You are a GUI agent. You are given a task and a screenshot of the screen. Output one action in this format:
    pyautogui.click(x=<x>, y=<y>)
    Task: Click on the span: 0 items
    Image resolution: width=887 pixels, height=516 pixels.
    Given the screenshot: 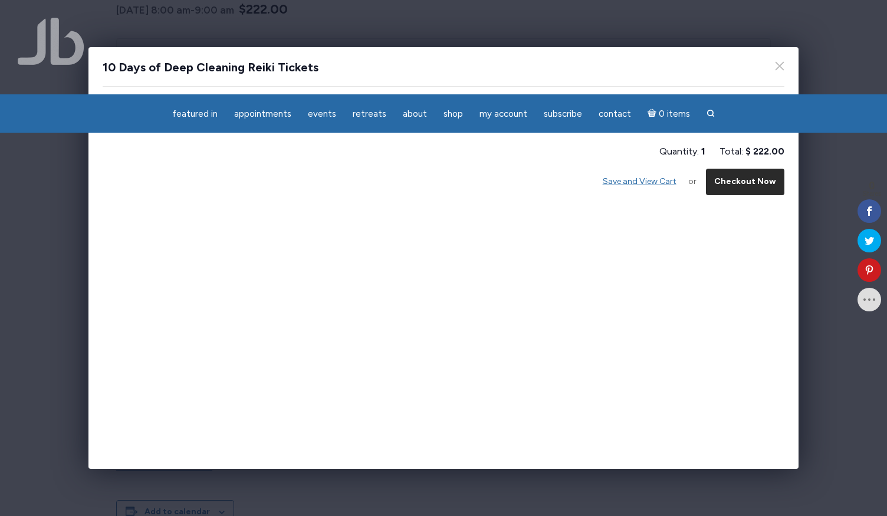 What is the action you would take?
    pyautogui.click(x=674, y=114)
    